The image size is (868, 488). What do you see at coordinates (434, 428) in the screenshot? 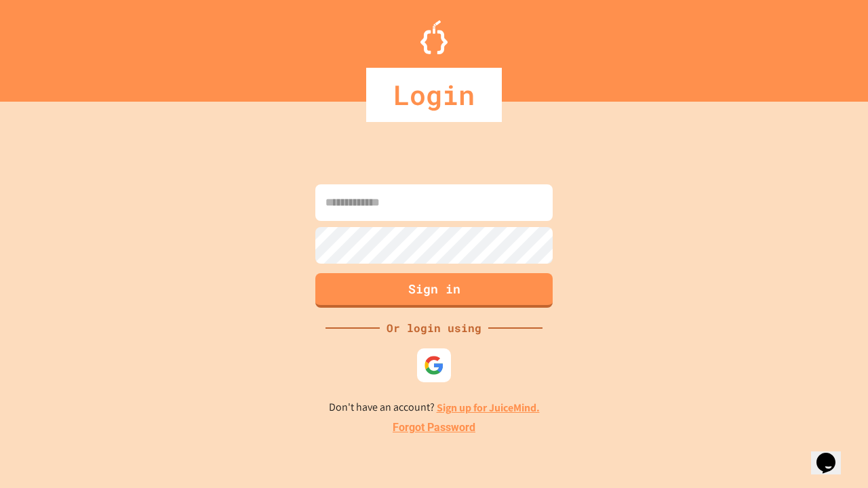
I see `a: Forgot Password` at bounding box center [434, 428].